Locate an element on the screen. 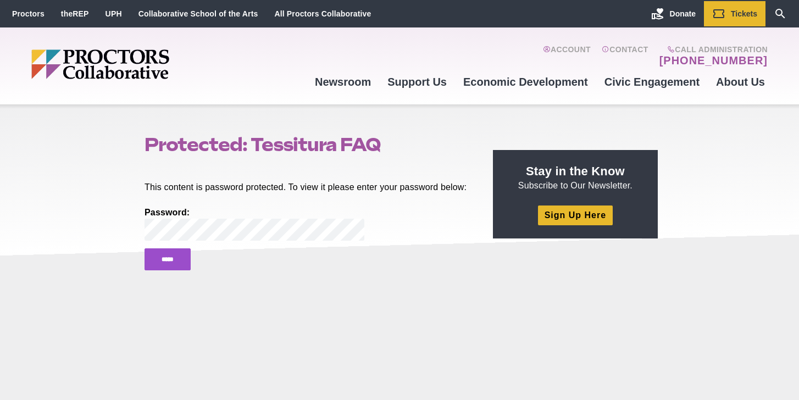 This screenshot has width=799, height=400. p: Subscribe to Our Newsletter. is located at coordinates (576, 178).